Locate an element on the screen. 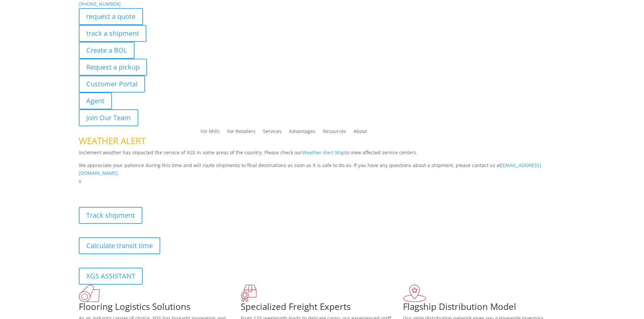 Image resolution: width=644 pixels, height=319 pixels. a: Services is located at coordinates (272, 133).